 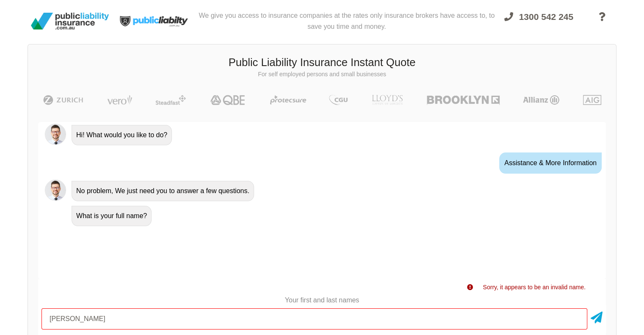 I want to click on div: What is your full name?, so click(x=112, y=216).